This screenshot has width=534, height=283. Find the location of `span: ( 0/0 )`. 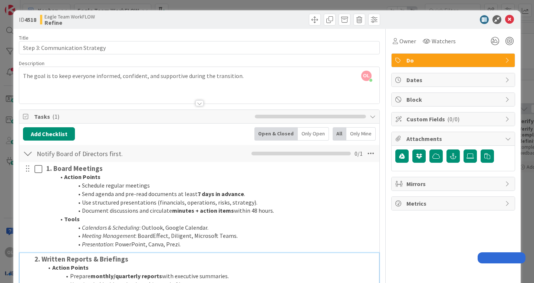

span: ( 0/0 ) is located at coordinates (453, 119).